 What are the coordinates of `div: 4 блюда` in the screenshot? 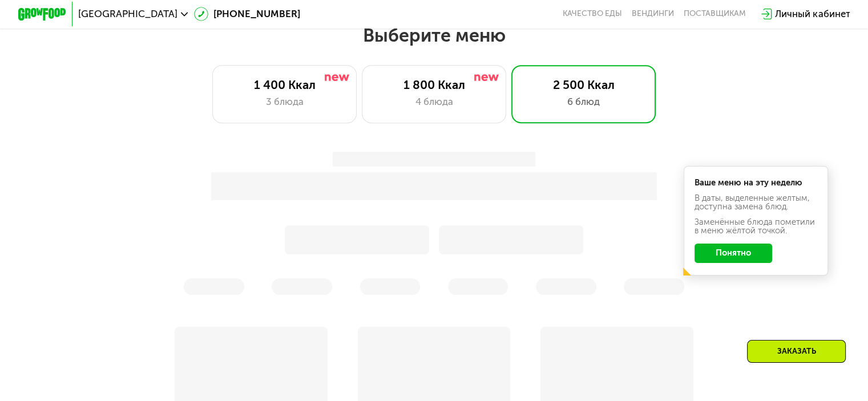 It's located at (434, 102).